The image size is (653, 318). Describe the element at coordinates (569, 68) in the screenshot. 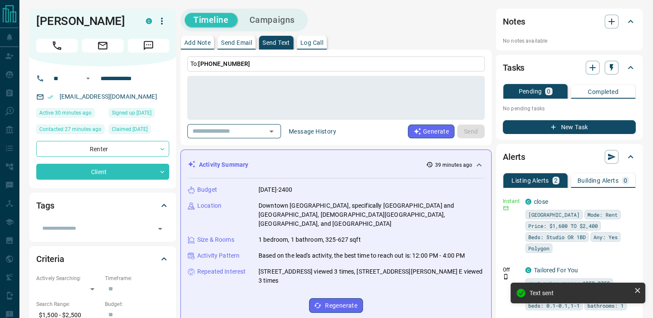

I see `div: Tasks` at that location.